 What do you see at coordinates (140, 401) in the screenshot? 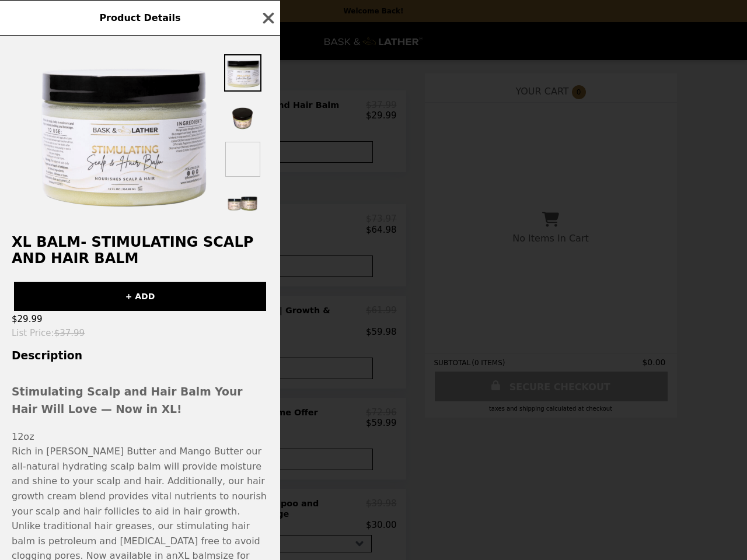
I see `h3: Stimulating Scalp and Hair Balm Your Hair Will Love — Now in XL!` at bounding box center [140, 401].